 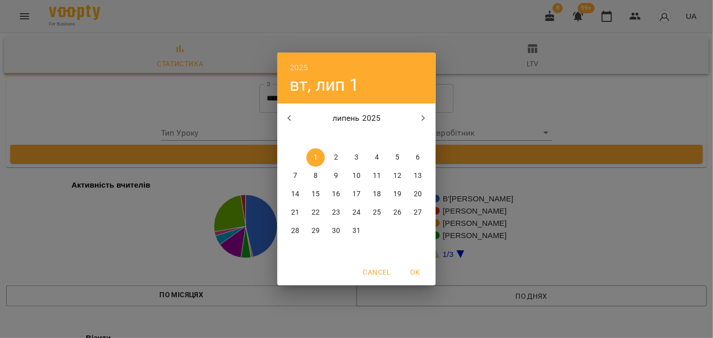 What do you see at coordinates (377, 273) in the screenshot?
I see `button: Cancel` at bounding box center [377, 273].